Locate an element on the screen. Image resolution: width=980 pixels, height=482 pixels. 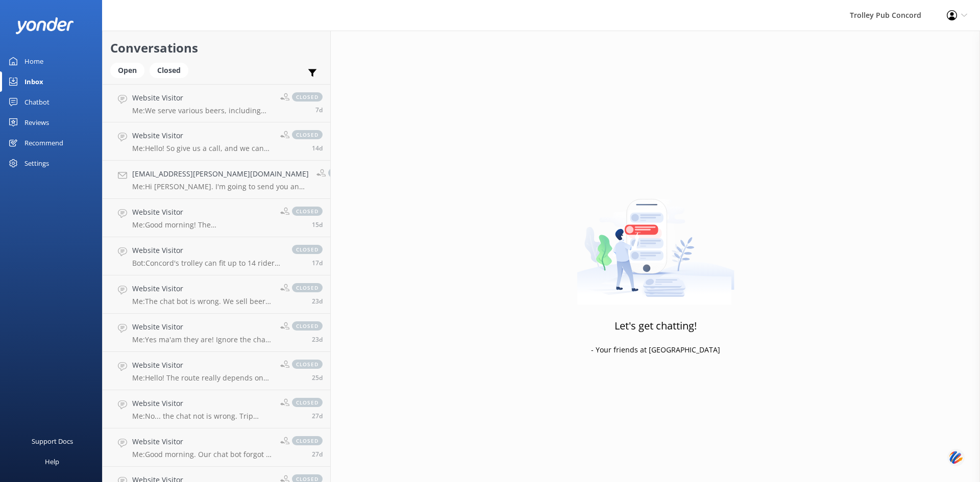
div: Settings is located at coordinates (37, 163).